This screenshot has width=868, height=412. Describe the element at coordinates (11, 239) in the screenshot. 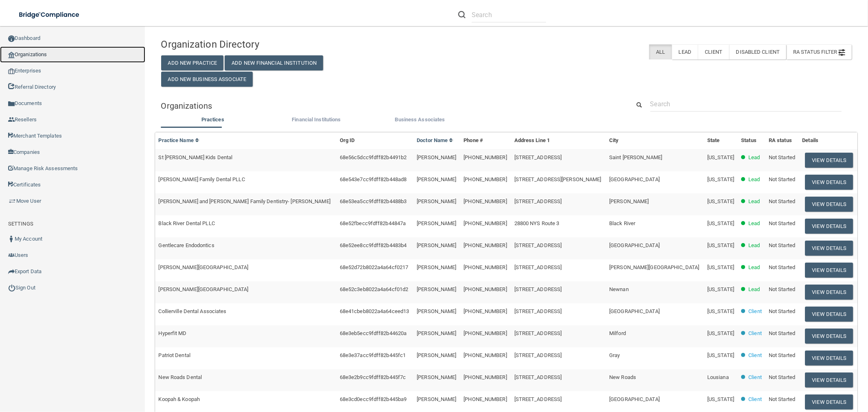

I see `img: ic_user_dark.df1a06c3.png` at that location.